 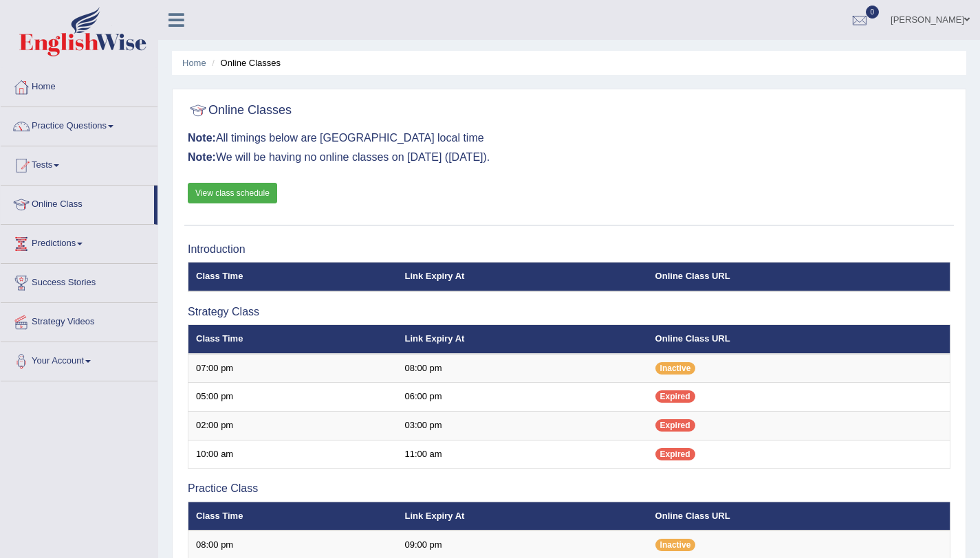 I want to click on td: 10:00 am, so click(x=293, y=454).